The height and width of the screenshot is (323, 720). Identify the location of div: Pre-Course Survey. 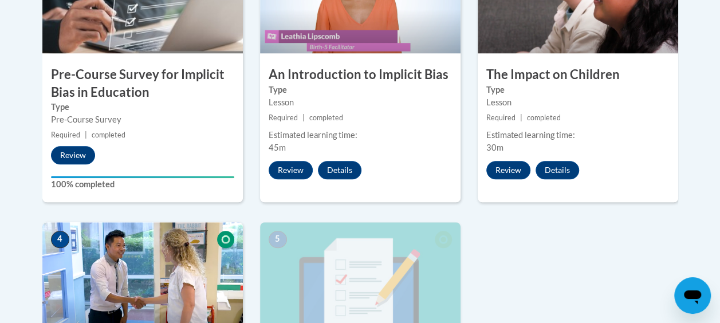
(143, 120).